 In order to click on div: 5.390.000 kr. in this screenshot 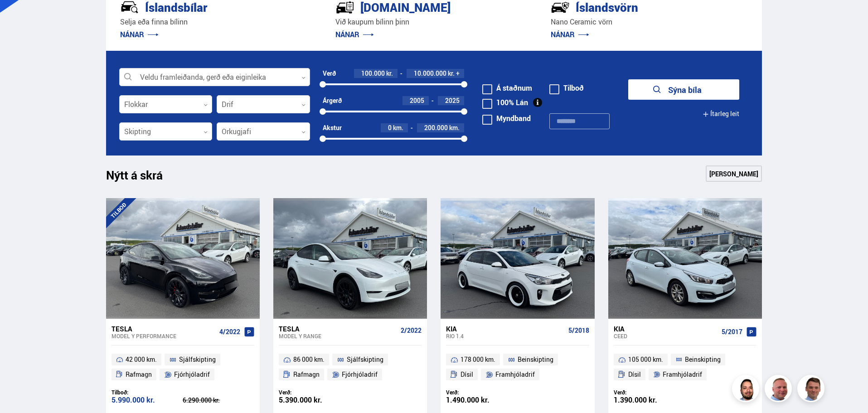, I will do `click(314, 400)`.